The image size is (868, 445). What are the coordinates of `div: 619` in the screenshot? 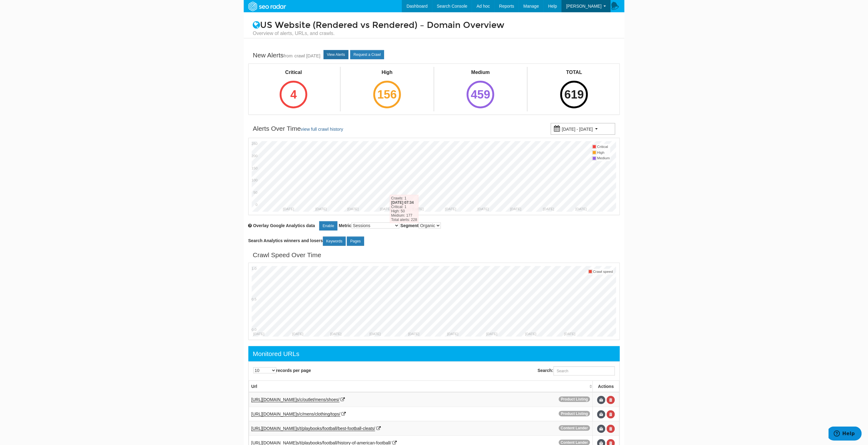 It's located at (574, 94).